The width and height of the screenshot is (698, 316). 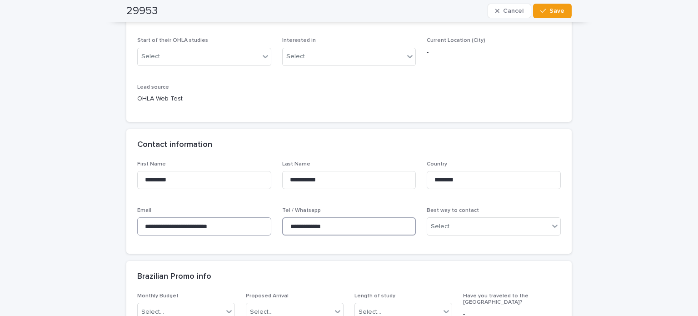 I want to click on span: Email, so click(x=144, y=210).